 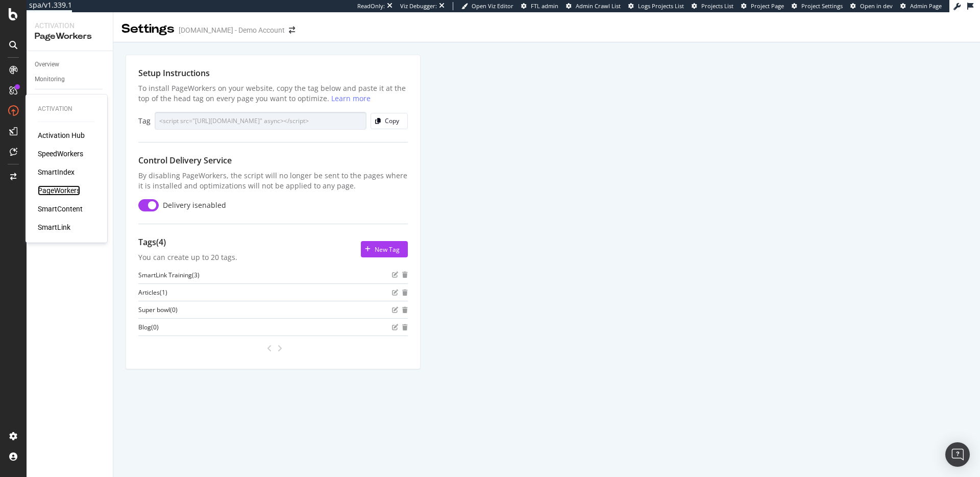 I want to click on div: Setup Instructions, so click(x=273, y=73).